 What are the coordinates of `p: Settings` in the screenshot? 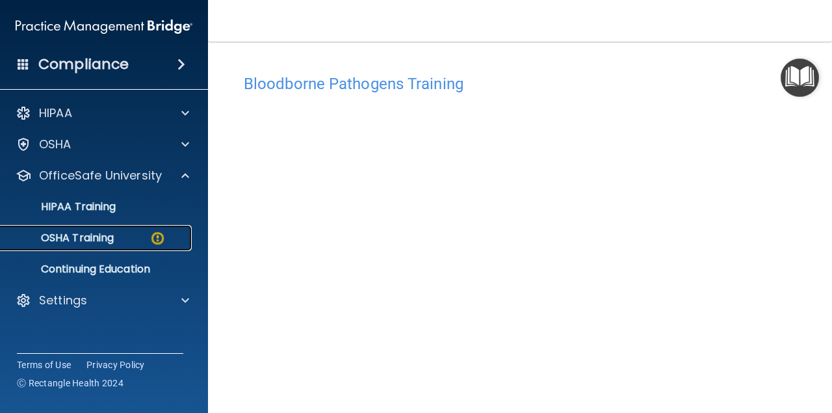 It's located at (63, 300).